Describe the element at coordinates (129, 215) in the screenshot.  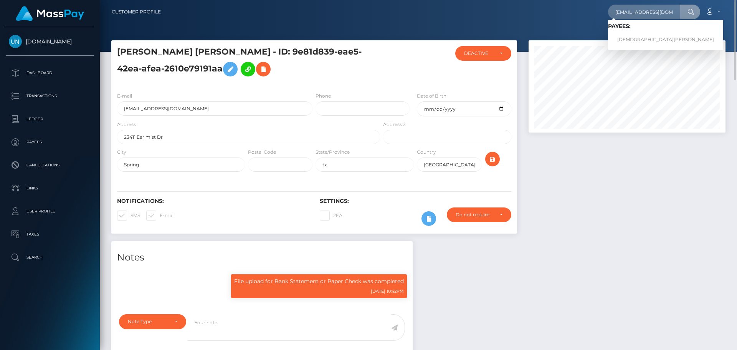
I see `label: SMS` at that location.